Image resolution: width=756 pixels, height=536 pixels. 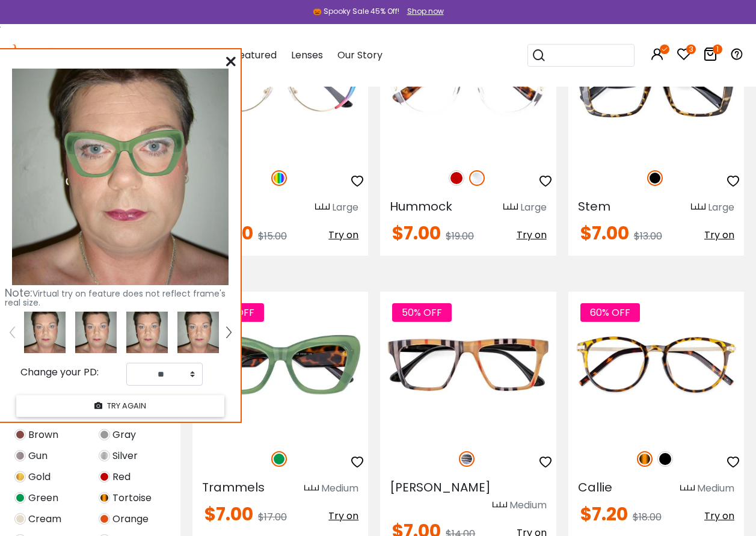 I want to click on span: Gun, so click(x=38, y=456).